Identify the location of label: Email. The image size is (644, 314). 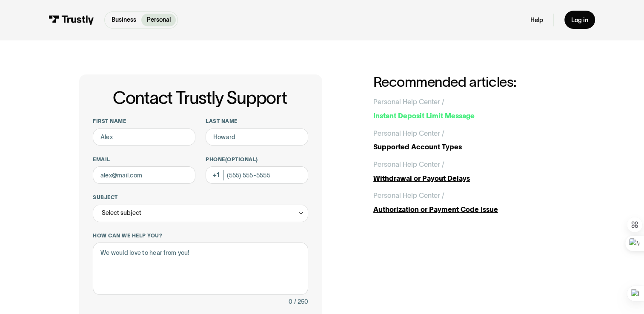
(144, 159).